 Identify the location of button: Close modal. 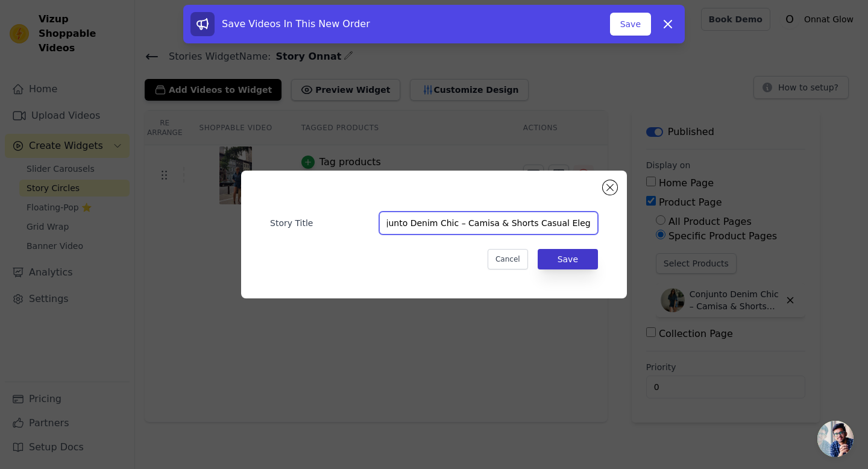
(610, 188).